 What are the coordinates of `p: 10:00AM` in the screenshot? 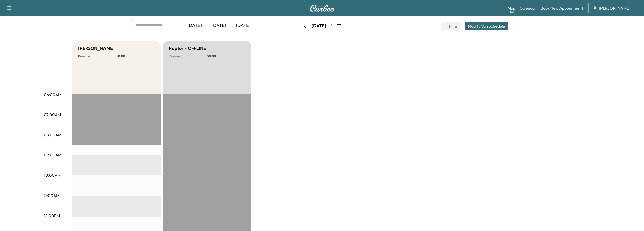 It's located at (52, 175).